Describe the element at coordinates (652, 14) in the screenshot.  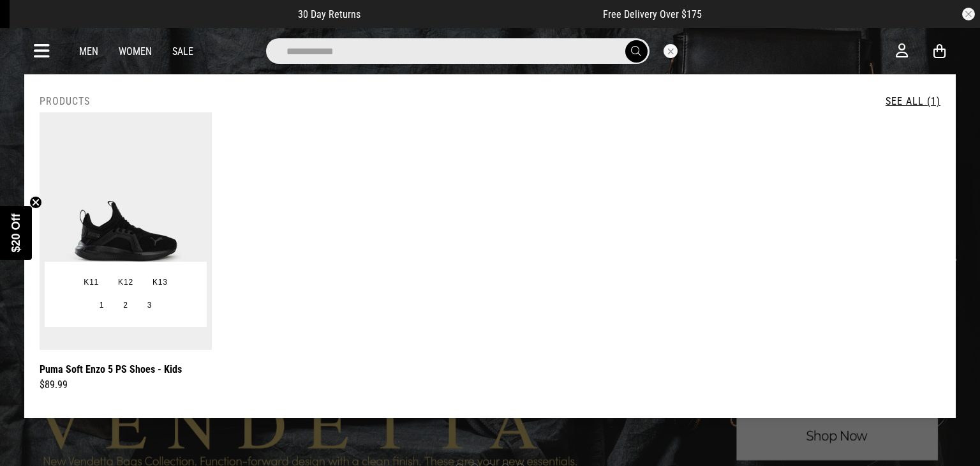
I see `span: Free Delivery Over $175` at that location.